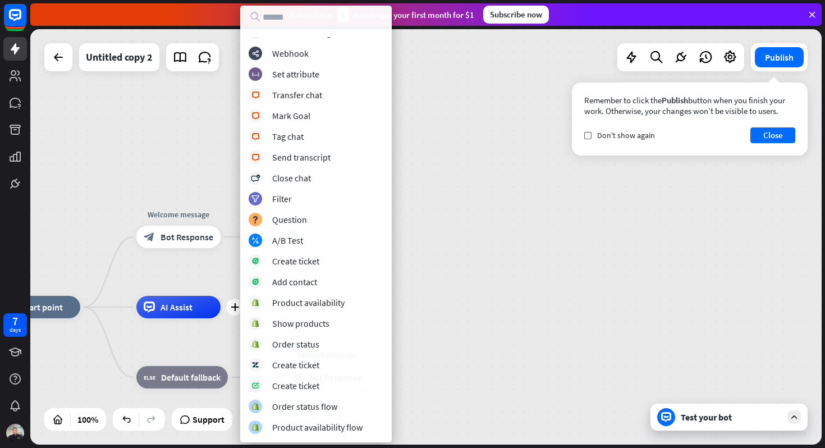 The image size is (825, 448). I want to click on div: Set attribute, so click(296, 74).